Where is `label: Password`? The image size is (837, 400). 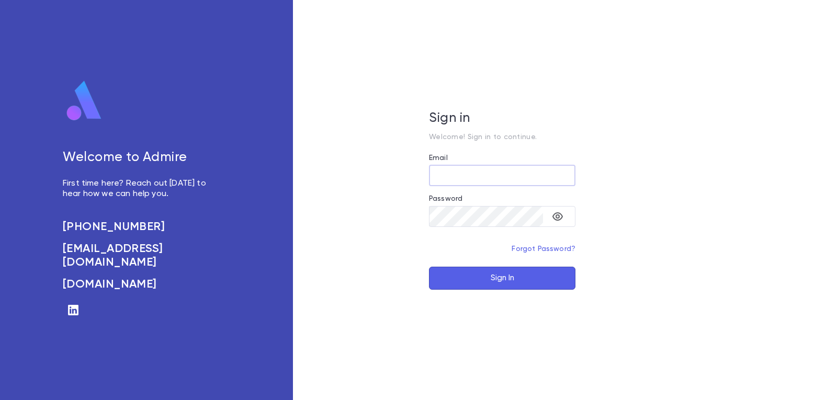
label: Password is located at coordinates (446, 199).